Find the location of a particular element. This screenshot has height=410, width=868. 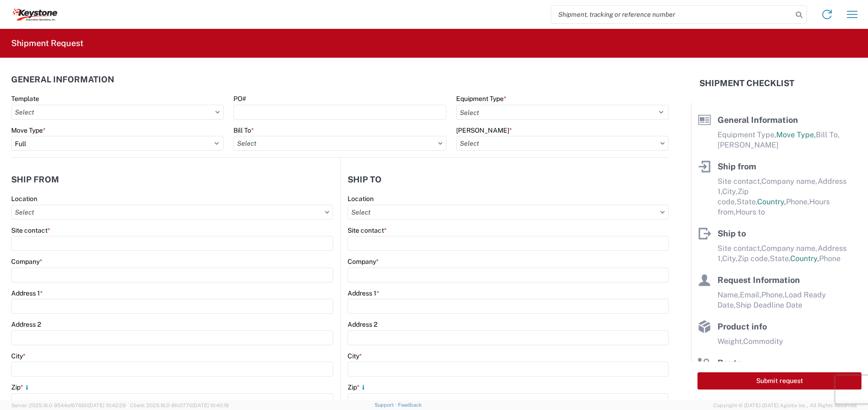

span: Name, is located at coordinates (728, 294).